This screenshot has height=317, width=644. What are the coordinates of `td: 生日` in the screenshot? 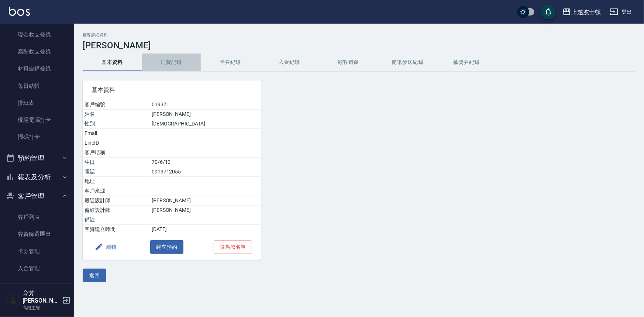 It's located at (117, 162).